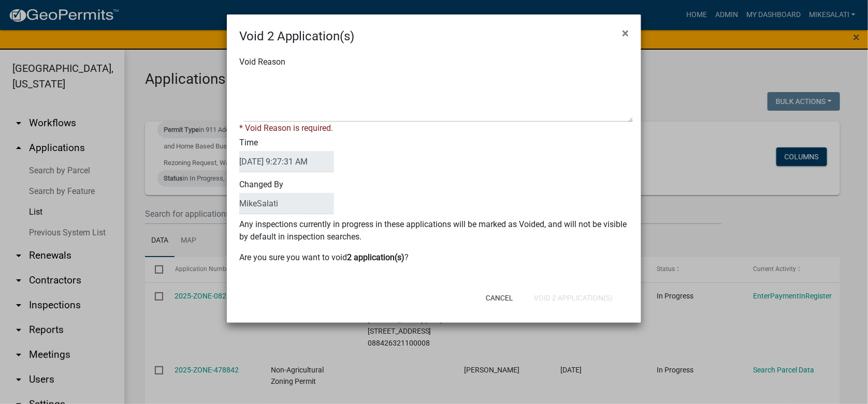 This screenshot has width=868, height=404. What do you see at coordinates (286, 197) in the screenshot?
I see `label: Changed By` at bounding box center [286, 197].